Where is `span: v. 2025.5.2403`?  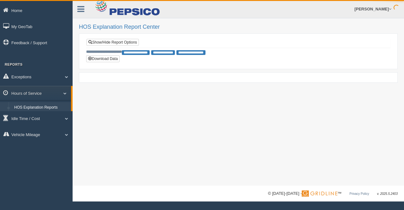
span: v. 2025.5.2403 is located at coordinates (388, 194).